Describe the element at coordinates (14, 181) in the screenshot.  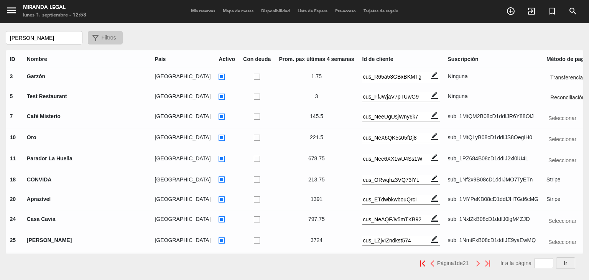
I see `th: 18` at that location.